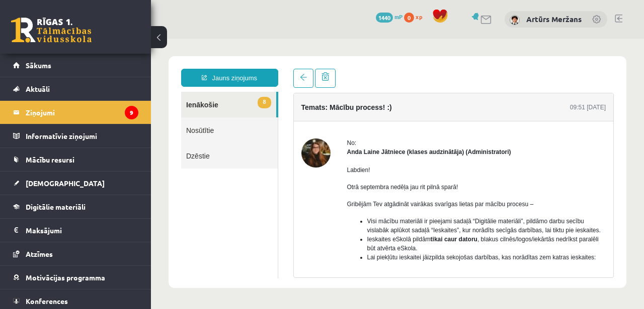 The height and width of the screenshot is (309, 644). What do you see at coordinates (82, 230) in the screenshot?
I see `legend: Maksājumi` at bounding box center [82, 230].